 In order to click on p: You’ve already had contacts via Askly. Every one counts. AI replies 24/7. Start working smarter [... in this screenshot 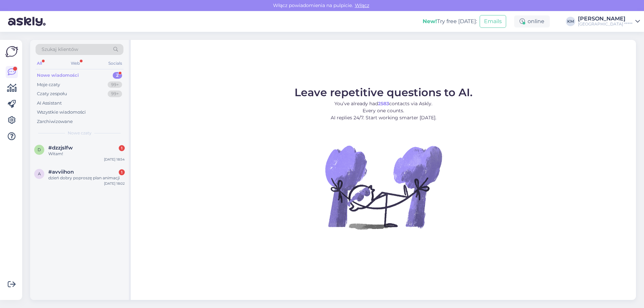, I will do `click(383, 111)`.